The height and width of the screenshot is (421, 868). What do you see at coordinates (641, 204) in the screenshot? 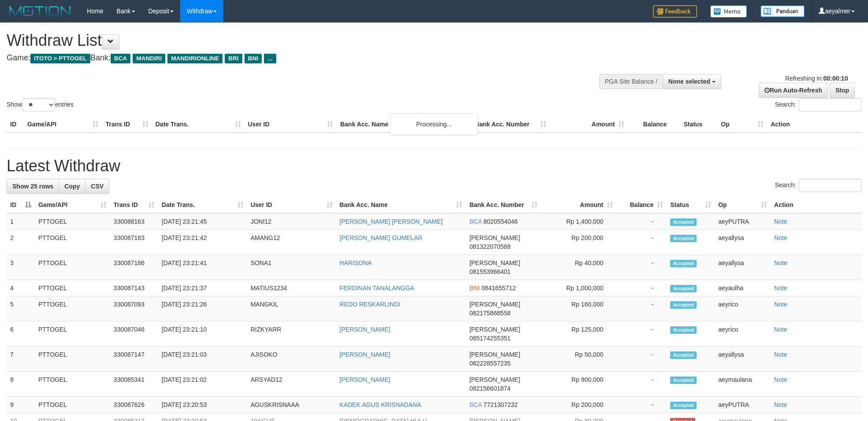
I see `th: Balance: activate to sort column ascending` at bounding box center [641, 204].